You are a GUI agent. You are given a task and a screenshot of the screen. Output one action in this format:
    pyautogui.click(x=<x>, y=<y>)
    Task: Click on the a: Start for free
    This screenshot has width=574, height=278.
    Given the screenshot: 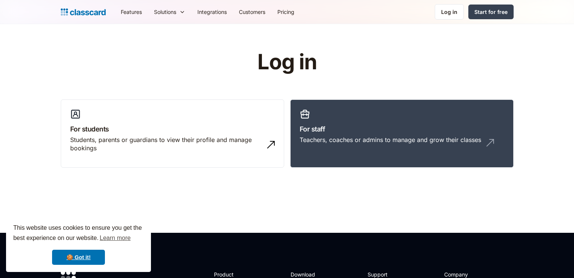 What is the action you would take?
    pyautogui.click(x=491, y=12)
    